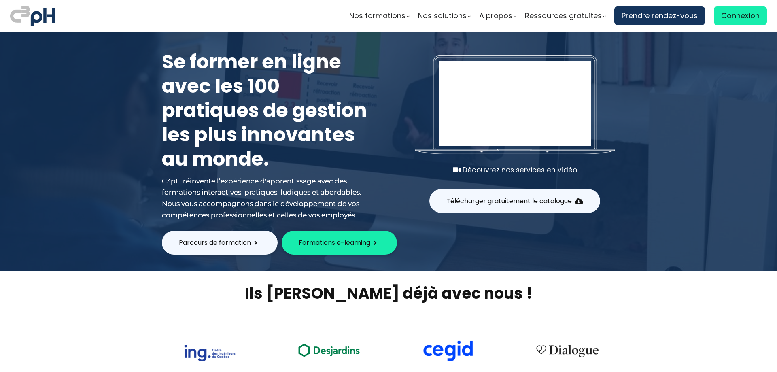 The image size is (777, 372). Describe the element at coordinates (515, 170) in the screenshot. I see `div: Découvrez nos services en vidéo` at that location.